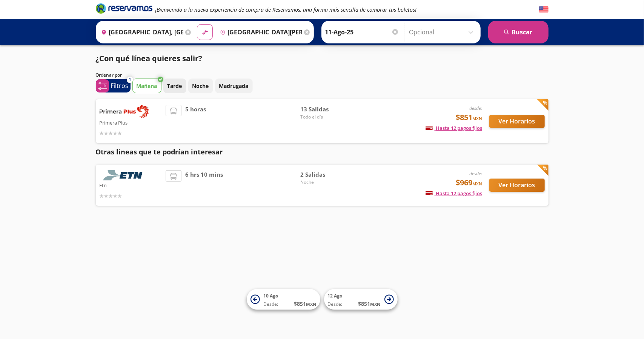  What do you see at coordinates (361, 299) in the screenshot?
I see `button: 12 AgoDesde:$851MXN` at bounding box center [361, 299].